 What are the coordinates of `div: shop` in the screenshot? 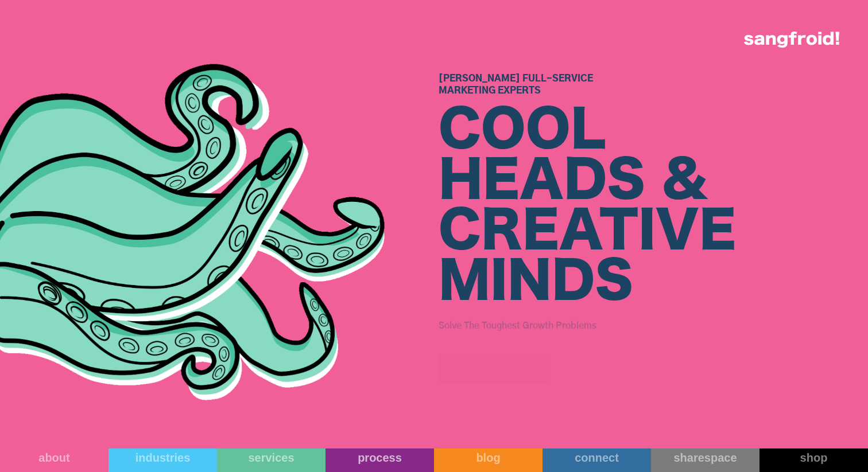 It's located at (813, 458).